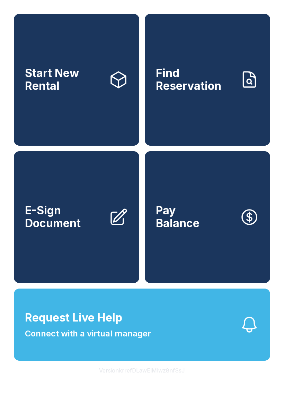 This screenshot has height=394, width=284. What do you see at coordinates (195, 79) in the screenshot?
I see `span: Find Reservation` at bounding box center [195, 79].